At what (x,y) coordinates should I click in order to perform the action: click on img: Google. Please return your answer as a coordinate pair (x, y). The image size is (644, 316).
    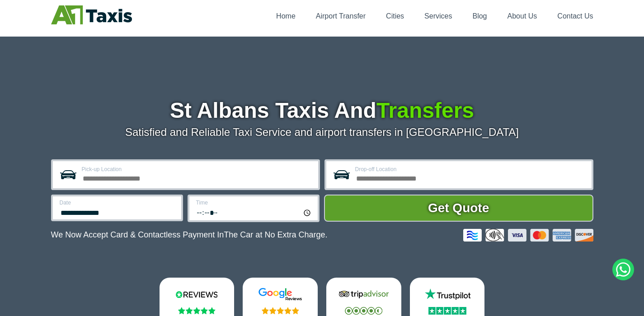
    Looking at the image, I should click on (280, 295).